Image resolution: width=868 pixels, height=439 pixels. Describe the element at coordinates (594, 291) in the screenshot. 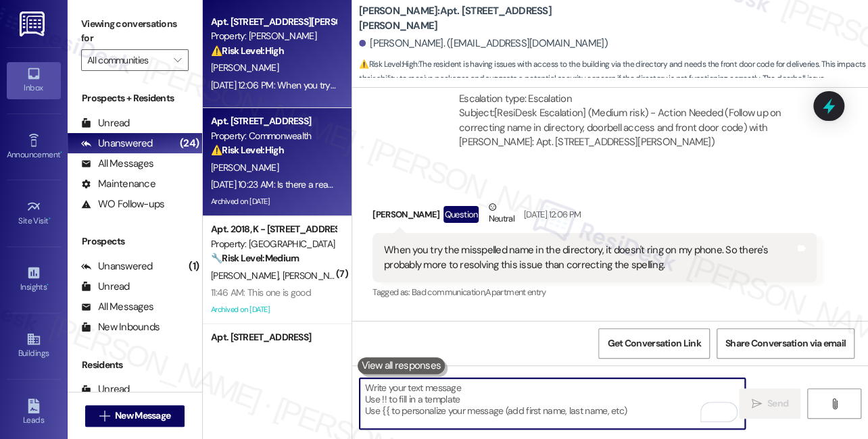

I see `div: Tagged as:` at that location.